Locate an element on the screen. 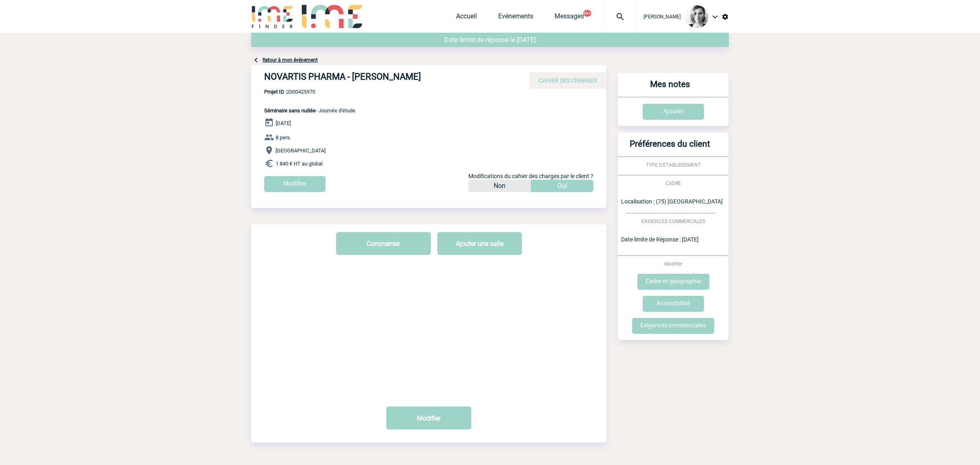  button: Ajouter une salle is located at coordinates (479, 244).